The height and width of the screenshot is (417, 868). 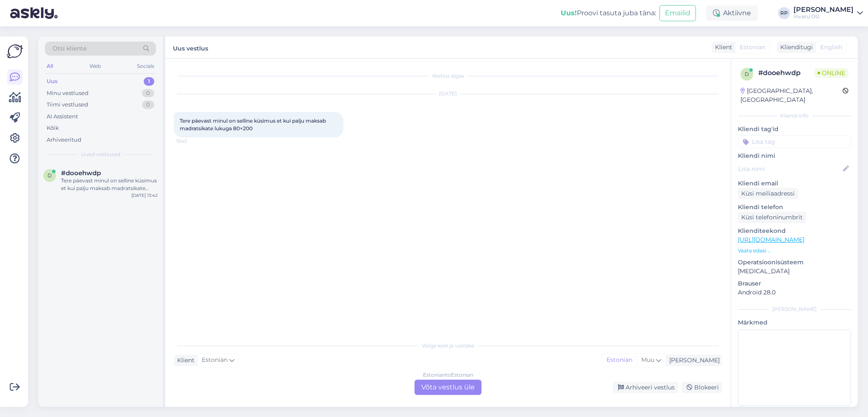 What do you see at coordinates (702, 387) in the screenshot?
I see `div: Blokeeri` at bounding box center [702, 387].